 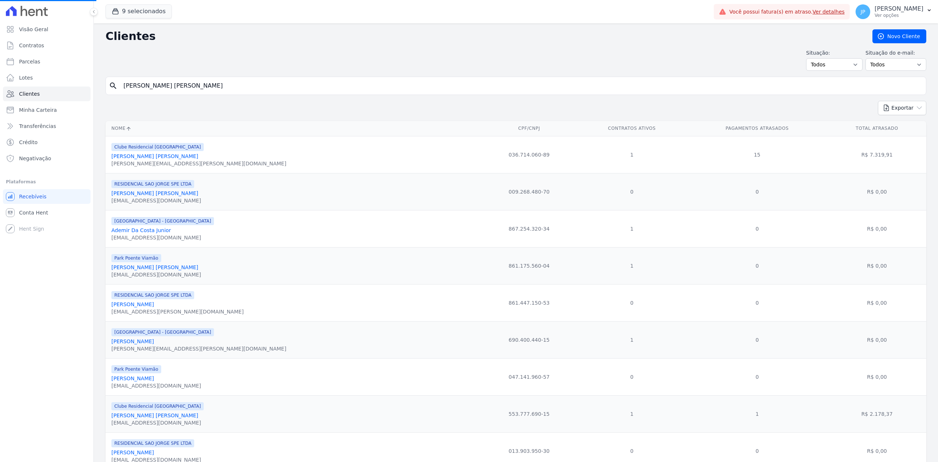 What do you see at coordinates (529, 376) in the screenshot?
I see `td: 047.141.960-57` at bounding box center [529, 376].